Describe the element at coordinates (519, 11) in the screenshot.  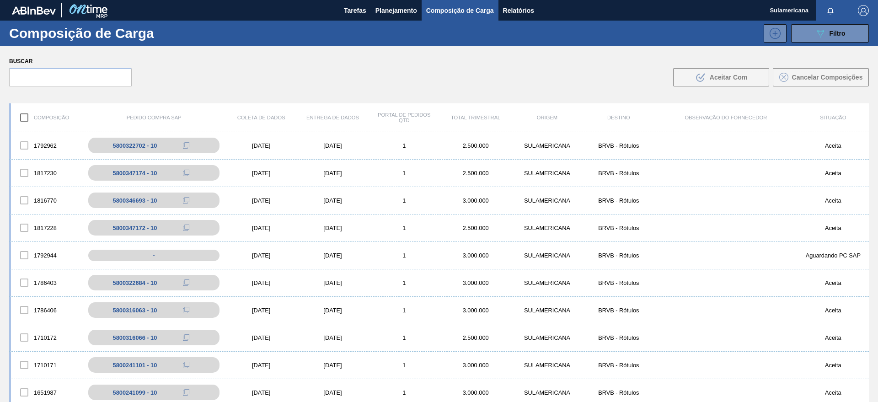
I see `font: Relatórios` at that location.